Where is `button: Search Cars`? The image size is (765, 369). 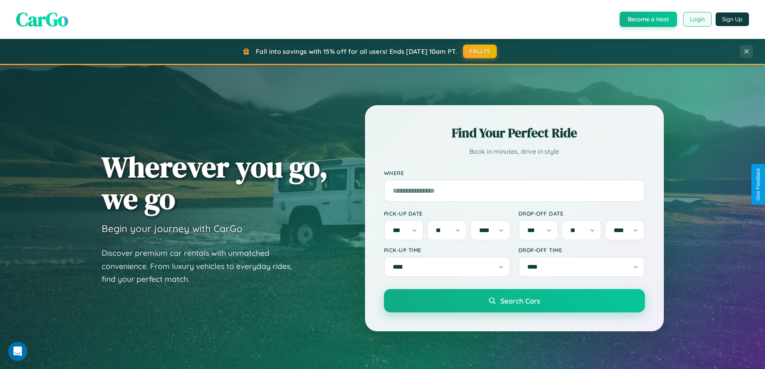
button: Search Cars is located at coordinates (514, 301).